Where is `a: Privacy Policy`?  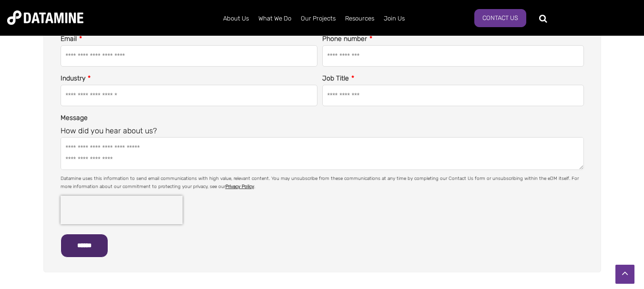
a: Privacy Policy is located at coordinates (240, 187).